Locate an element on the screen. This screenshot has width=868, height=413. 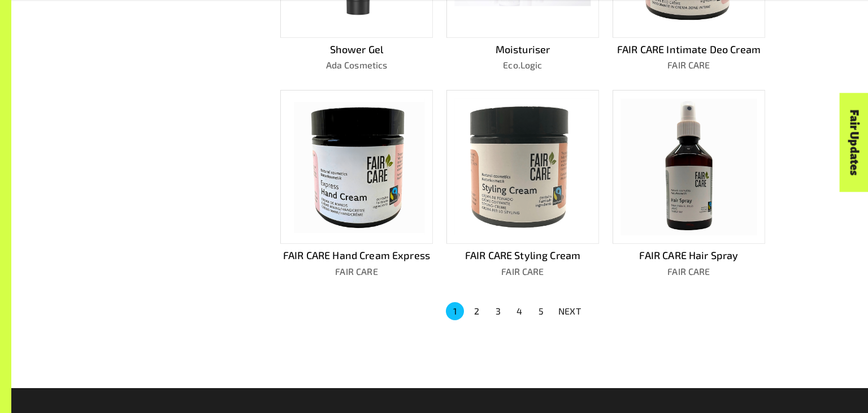
p: FAIR CARE Intimate Deo Cream is located at coordinates (689, 49).